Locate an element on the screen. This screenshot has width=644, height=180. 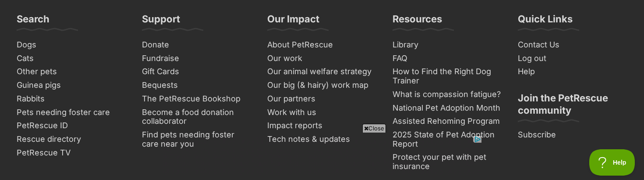
h3: Quick Links is located at coordinates (545, 22).